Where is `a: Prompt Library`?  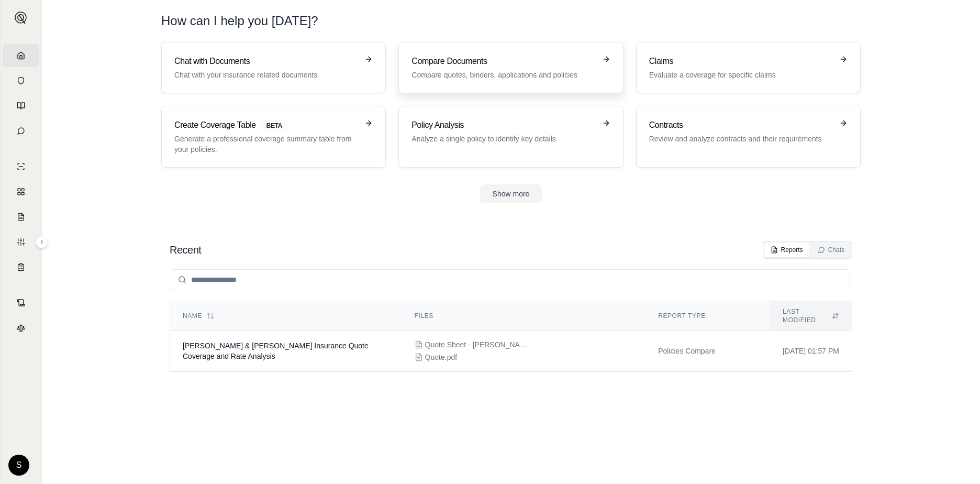
a: Prompt Library is located at coordinates (21, 106).